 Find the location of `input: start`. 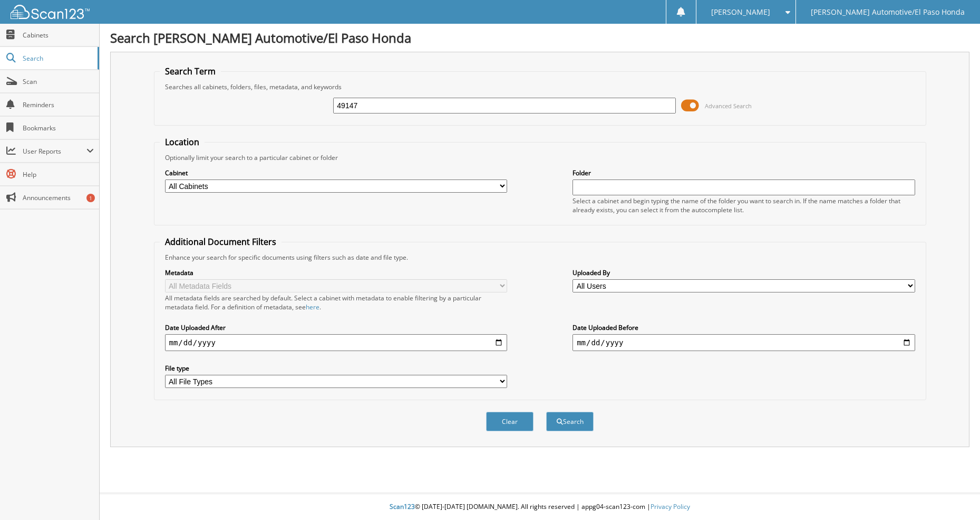

input: start is located at coordinates (336, 343).